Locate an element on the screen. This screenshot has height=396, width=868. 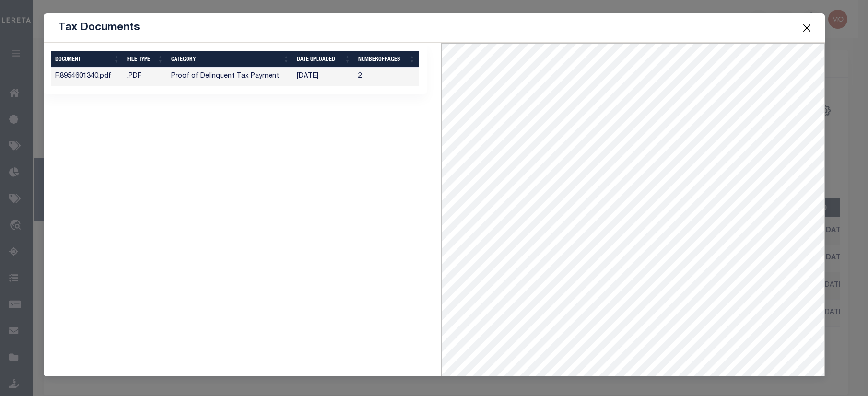
th: FILE TYPE: activate to sort column ascending is located at coordinates (145, 59).